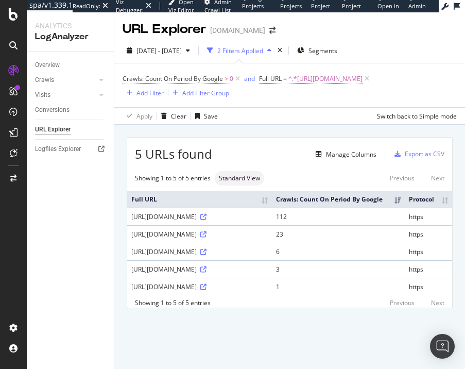 Image resolution: width=465 pixels, height=369 pixels. What do you see at coordinates (271, 78) in the screenshot?
I see `span: Full URL` at bounding box center [271, 78].